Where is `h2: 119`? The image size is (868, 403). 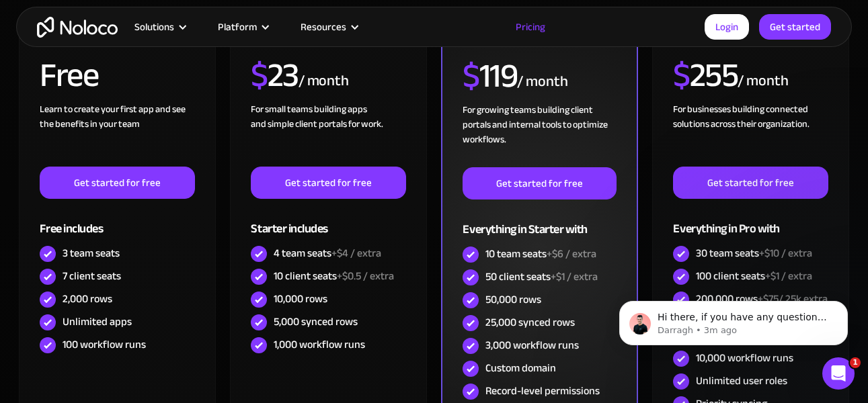
h2: 119 is located at coordinates (489, 76).